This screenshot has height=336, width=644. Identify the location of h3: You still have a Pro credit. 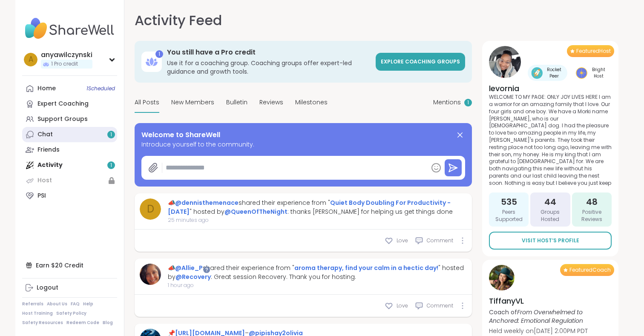
(269, 52).